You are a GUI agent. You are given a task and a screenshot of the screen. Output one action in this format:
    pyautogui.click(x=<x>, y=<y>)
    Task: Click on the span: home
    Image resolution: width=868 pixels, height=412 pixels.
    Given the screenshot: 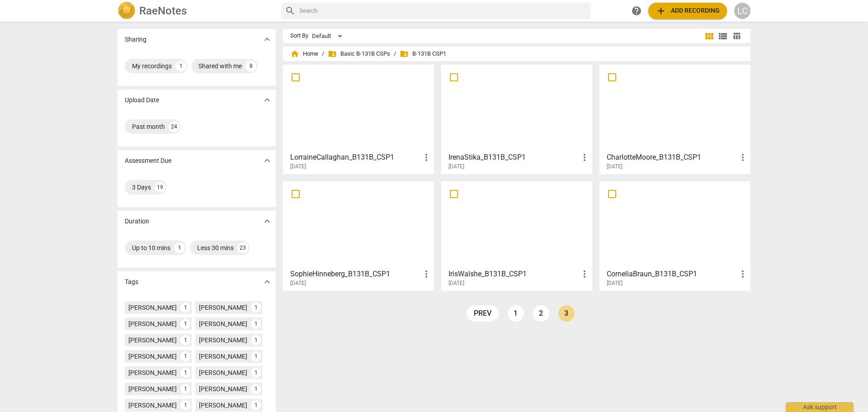 What is the action you would take?
    pyautogui.click(x=295, y=54)
    